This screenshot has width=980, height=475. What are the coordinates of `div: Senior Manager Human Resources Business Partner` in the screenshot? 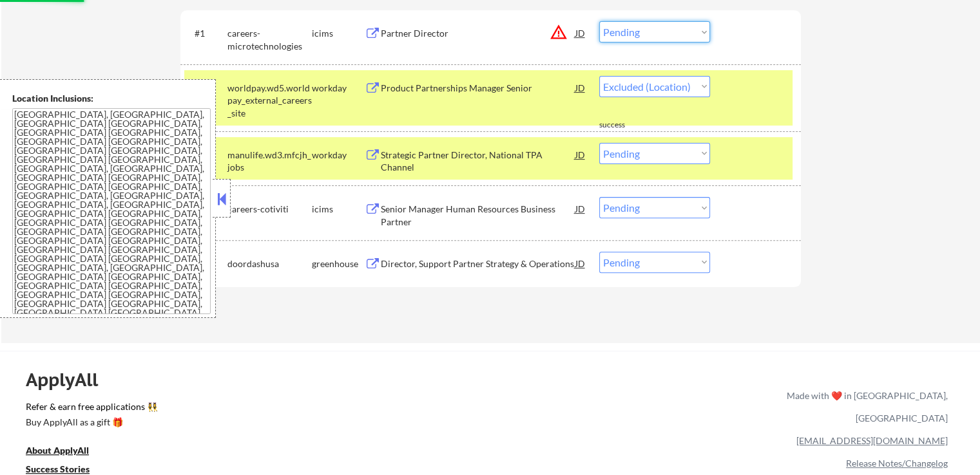 It's located at (478, 215).